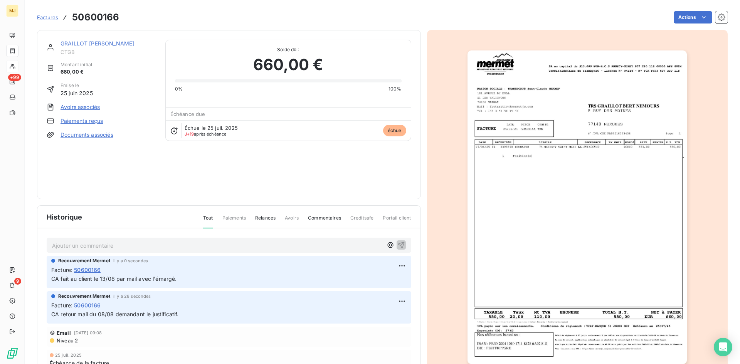 This screenshot has height=364, width=740. Describe the element at coordinates (115, 314) in the screenshot. I see `span: CA retour mail du 08/08 demandant le justificatif.` at that location.